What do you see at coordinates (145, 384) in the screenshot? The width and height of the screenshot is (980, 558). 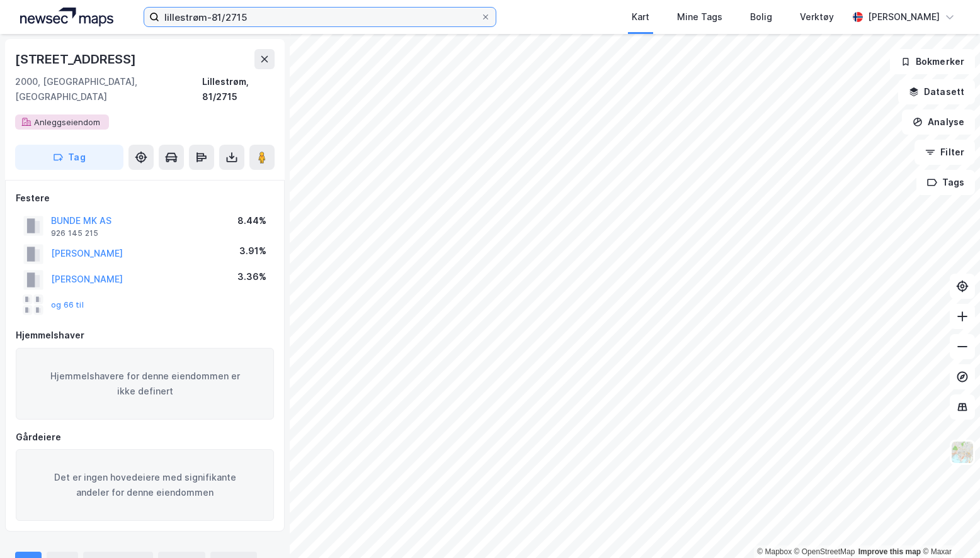 I see `div: Hjemmelshavere for denne eiendommen er ikke definert` at bounding box center [145, 384].